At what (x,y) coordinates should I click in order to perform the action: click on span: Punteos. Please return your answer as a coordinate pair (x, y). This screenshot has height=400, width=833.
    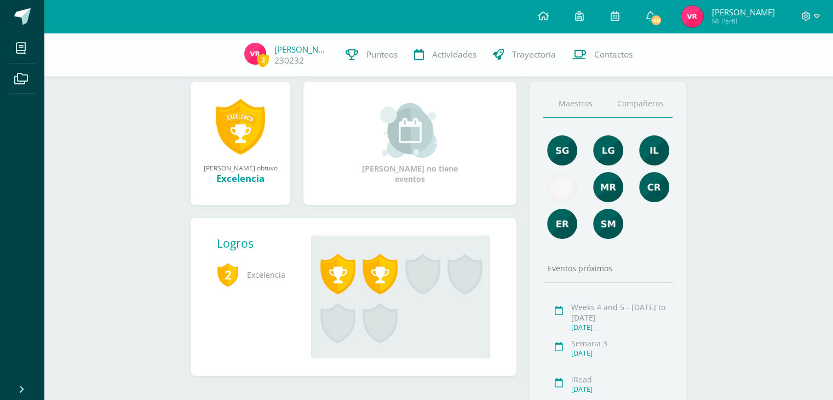
    Looking at the image, I should click on (382, 54).